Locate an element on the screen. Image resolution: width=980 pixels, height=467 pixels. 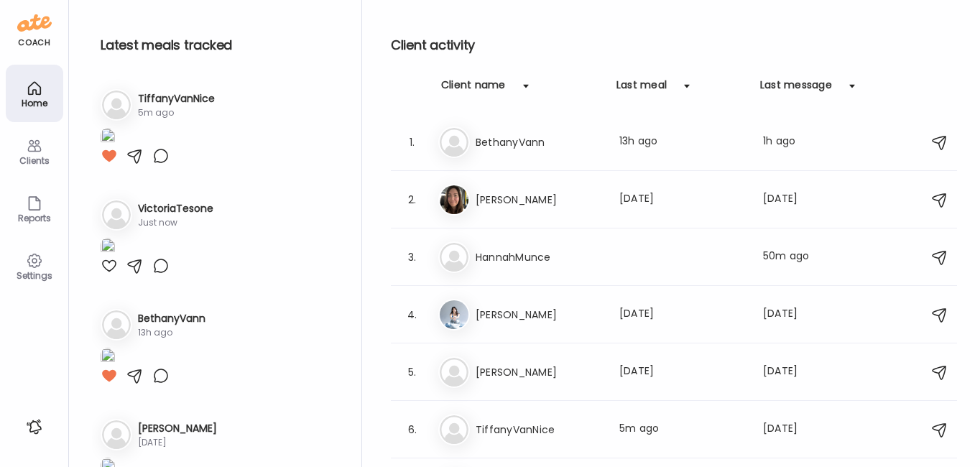
img: images%2FmxiqlkSjOLc450HhRStDX6eBpyy2%2FtN7FOOXAPP4Cw36wGtj6%2FgyQlDKhSFwlGjfdwFyVX_1080 is located at coordinates (108, 247).